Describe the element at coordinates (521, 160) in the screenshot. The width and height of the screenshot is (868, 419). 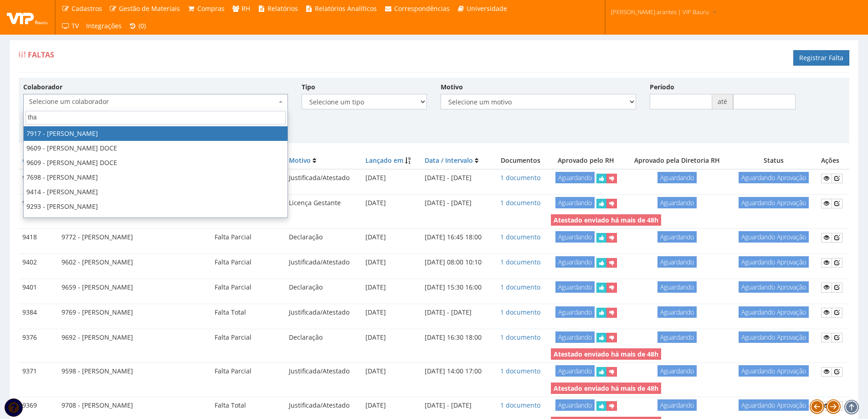
I see `th: Documentos` at that location.